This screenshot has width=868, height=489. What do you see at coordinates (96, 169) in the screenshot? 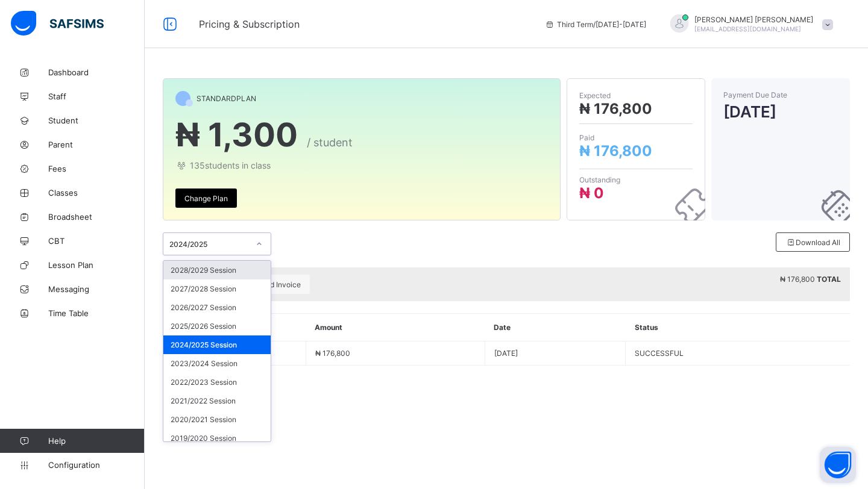
I see `span: Fees` at bounding box center [96, 169].